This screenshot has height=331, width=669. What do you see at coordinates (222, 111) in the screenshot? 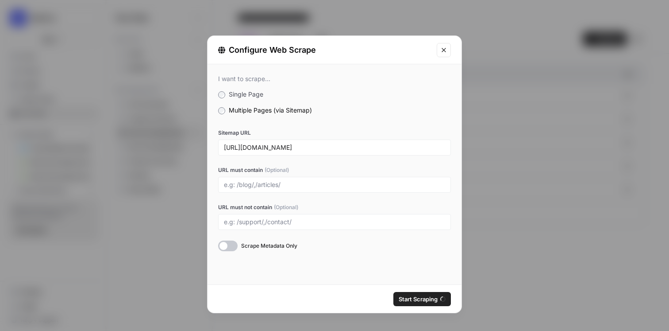
I see `input: Multiple Pages (via Sitemap)` at bounding box center [222, 111].